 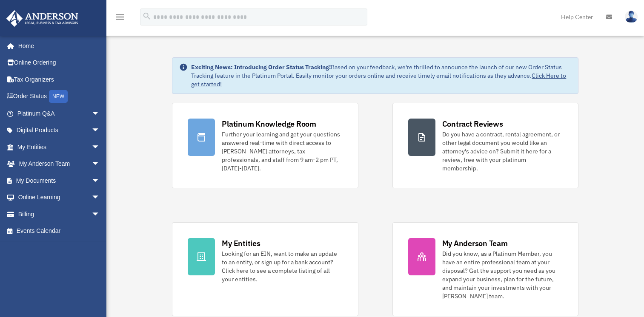 What do you see at coordinates (59, 198) in the screenshot?
I see `a: Online Learningarrow_drop_down` at bounding box center [59, 198].